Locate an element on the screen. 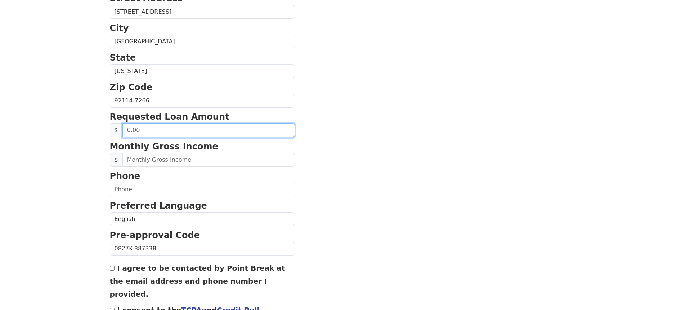  strong: State is located at coordinates (123, 58).